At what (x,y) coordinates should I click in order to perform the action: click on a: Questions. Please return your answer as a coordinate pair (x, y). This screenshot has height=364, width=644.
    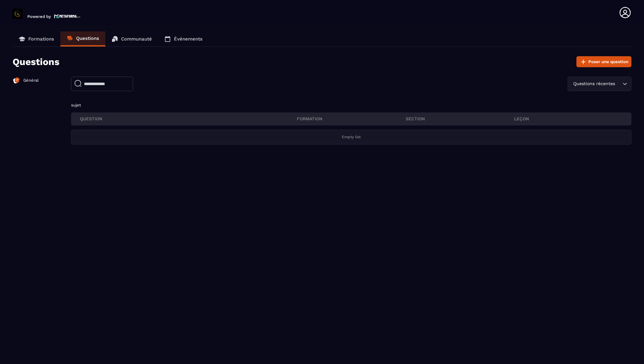
    Looking at the image, I should click on (83, 39).